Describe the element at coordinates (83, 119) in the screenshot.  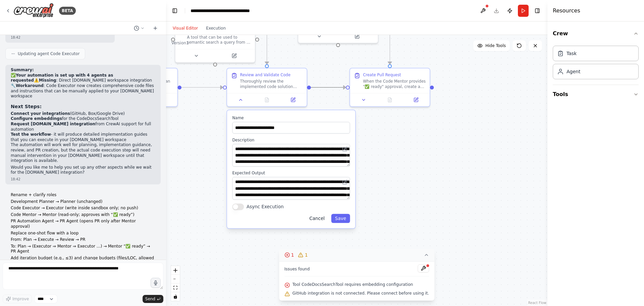
I see `li: for the CodeDocsSearchTool` at that location.